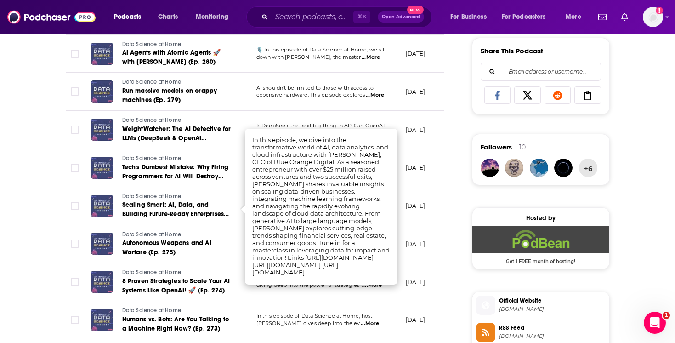 The width and height of the screenshot is (675, 343). Describe the element at coordinates (311, 95) in the screenshot. I see `span: expensive hardware. This episode explores` at that location.